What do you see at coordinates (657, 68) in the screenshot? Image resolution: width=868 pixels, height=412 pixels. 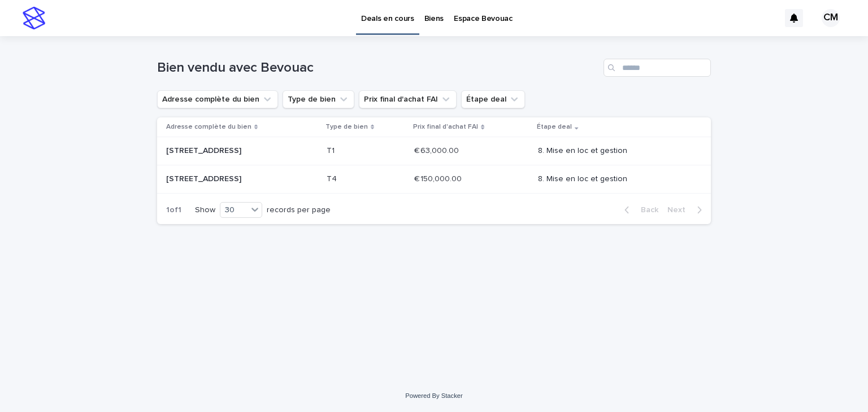 I see `input: Search` at bounding box center [657, 68].